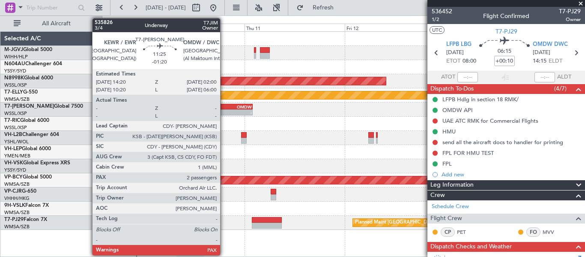 The height and width of the screenshot is (257, 585). What do you see at coordinates (442, 19) in the screenshot?
I see `span: 1/2` at bounding box center [442, 19].